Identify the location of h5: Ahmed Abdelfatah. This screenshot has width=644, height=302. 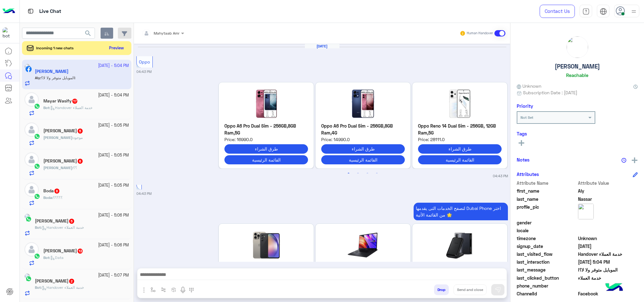
(55, 281).